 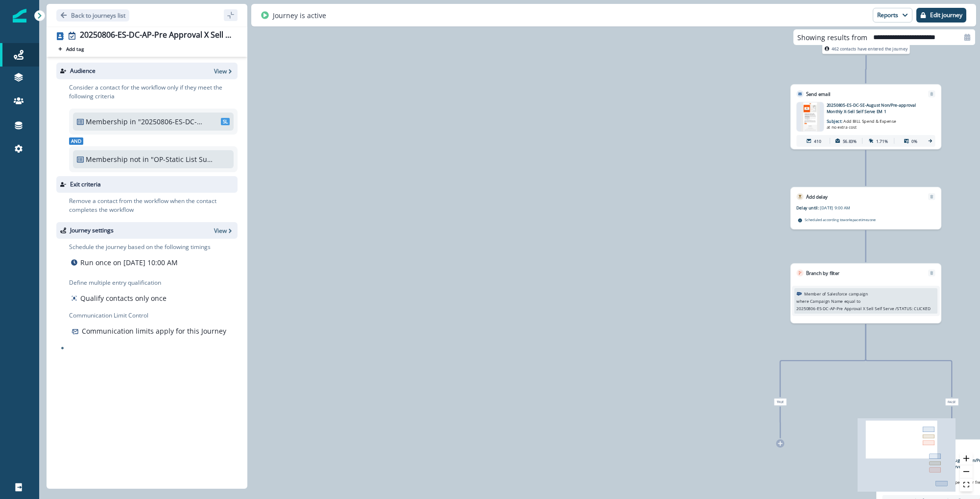 What do you see at coordinates (874, 108) in the screenshot?
I see `p: 20250805-ES-DC-SE-August Non/Pre-approval Monthly X-Sell Self Serve EM 1` at bounding box center [874, 108].